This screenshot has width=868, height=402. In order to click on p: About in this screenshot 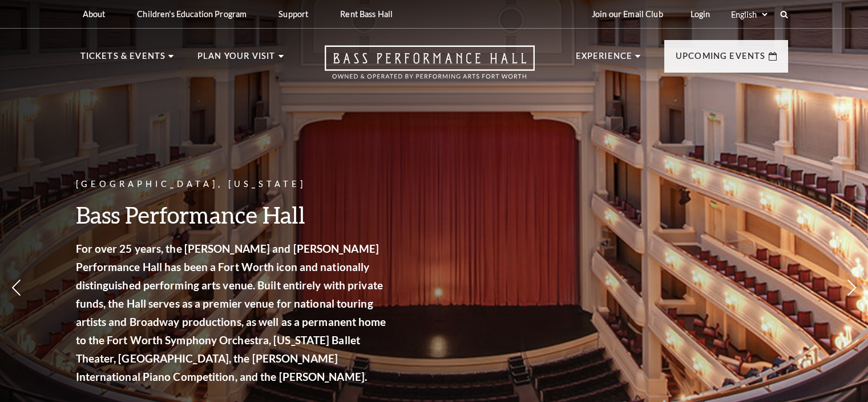, I will do `click(95, 14)`.